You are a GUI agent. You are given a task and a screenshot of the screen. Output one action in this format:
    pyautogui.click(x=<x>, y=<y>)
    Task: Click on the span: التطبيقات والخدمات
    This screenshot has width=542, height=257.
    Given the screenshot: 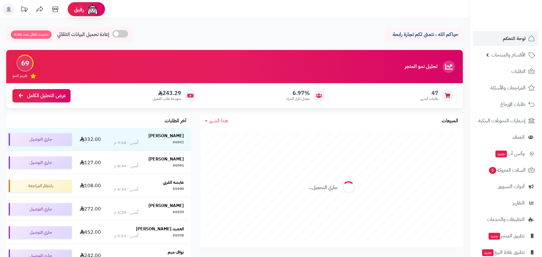 What is the action you would take?
    pyautogui.click(x=506, y=220)
    